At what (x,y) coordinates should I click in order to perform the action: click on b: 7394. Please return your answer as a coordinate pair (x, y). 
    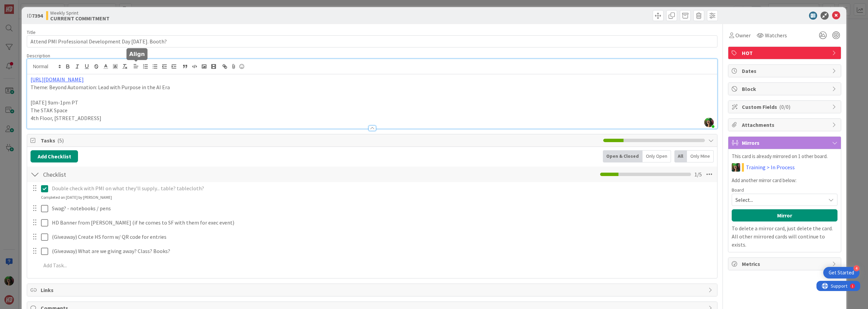
    Looking at the image, I should click on (37, 16).